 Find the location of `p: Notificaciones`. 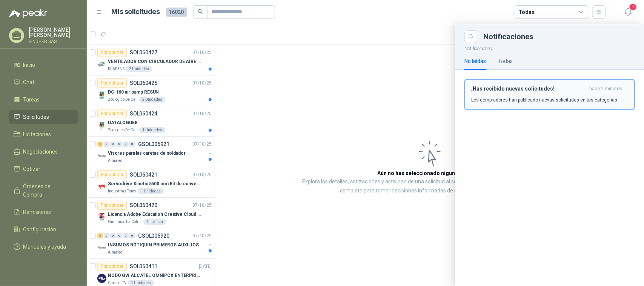

p: Notificaciones is located at coordinates (550, 48).